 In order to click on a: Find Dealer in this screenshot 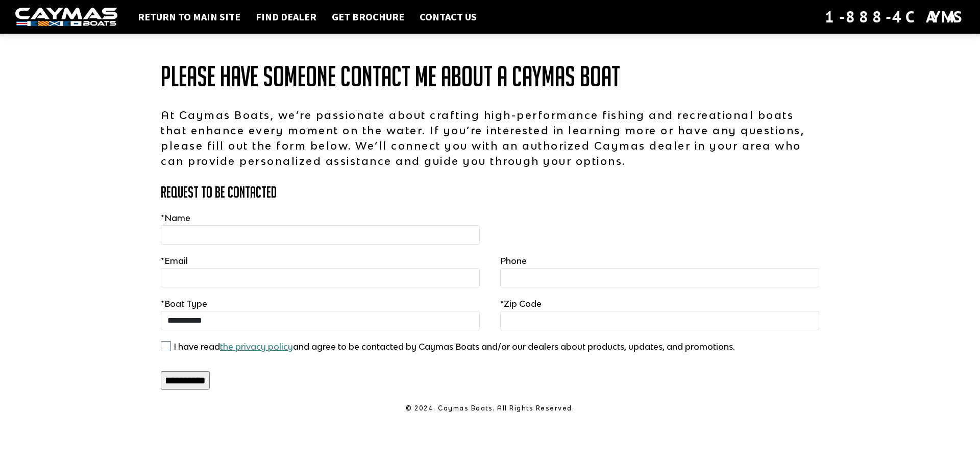, I will do `click(286, 17)`.